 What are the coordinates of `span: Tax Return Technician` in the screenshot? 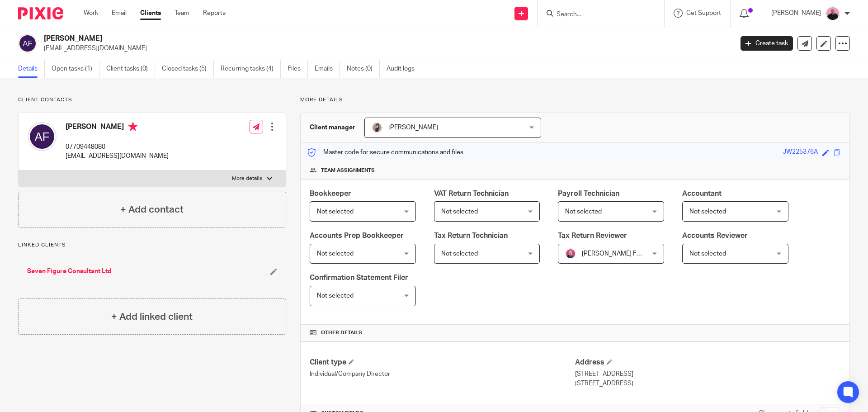 It's located at (470, 235).